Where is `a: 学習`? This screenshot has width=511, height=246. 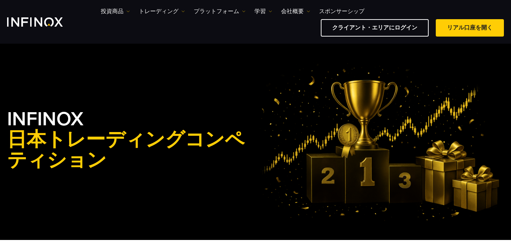 a: 学習 is located at coordinates (263, 11).